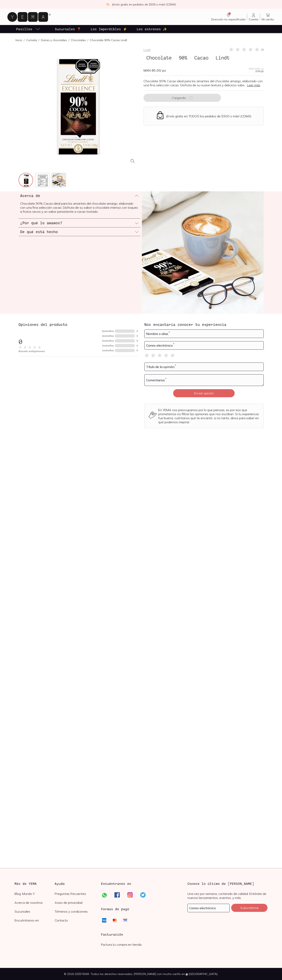 Image resolution: width=282 pixels, height=980 pixels. I want to click on span: ( 0 ), so click(262, 50).